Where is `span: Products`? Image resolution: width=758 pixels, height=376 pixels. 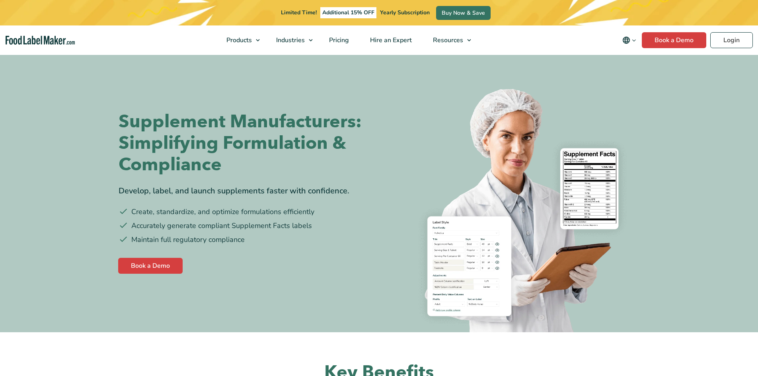
span: Products is located at coordinates (238, 40).